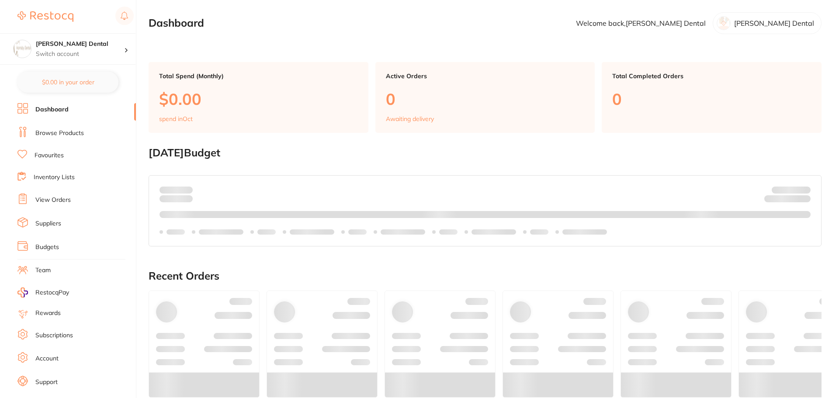  I want to click on a: Total Spend (Monthly)$0.00spend inOct, so click(258, 97).